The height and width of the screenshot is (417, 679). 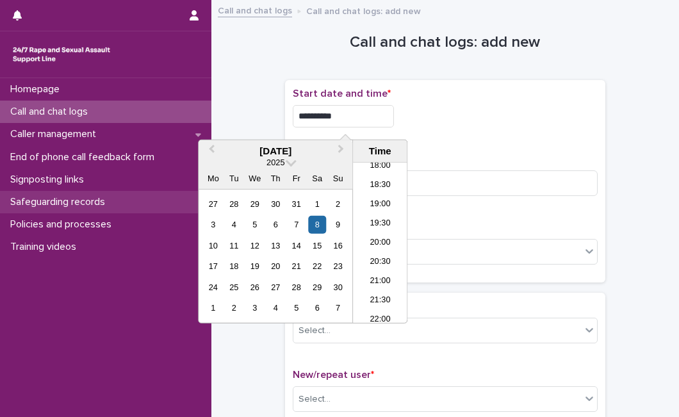 What do you see at coordinates (380, 151) in the screenshot?
I see `div: Time` at bounding box center [380, 151].